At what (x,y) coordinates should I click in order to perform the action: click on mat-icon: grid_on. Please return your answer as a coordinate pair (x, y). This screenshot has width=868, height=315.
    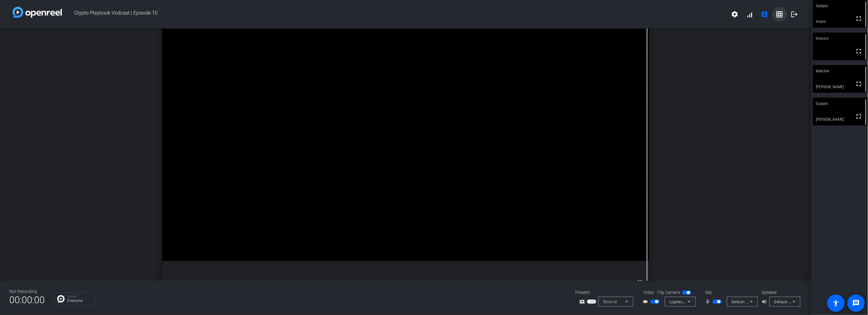
    Looking at the image, I should click on (780, 14).